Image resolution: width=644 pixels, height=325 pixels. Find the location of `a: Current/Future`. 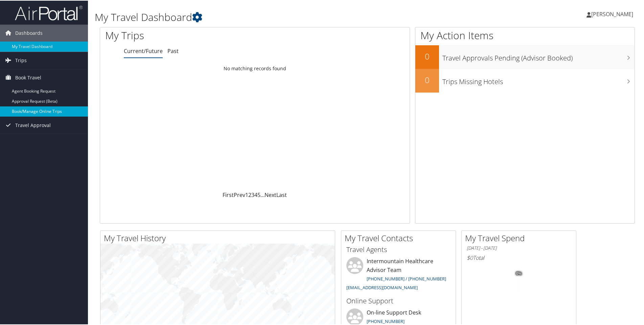

a: Current/Future is located at coordinates (143, 51).